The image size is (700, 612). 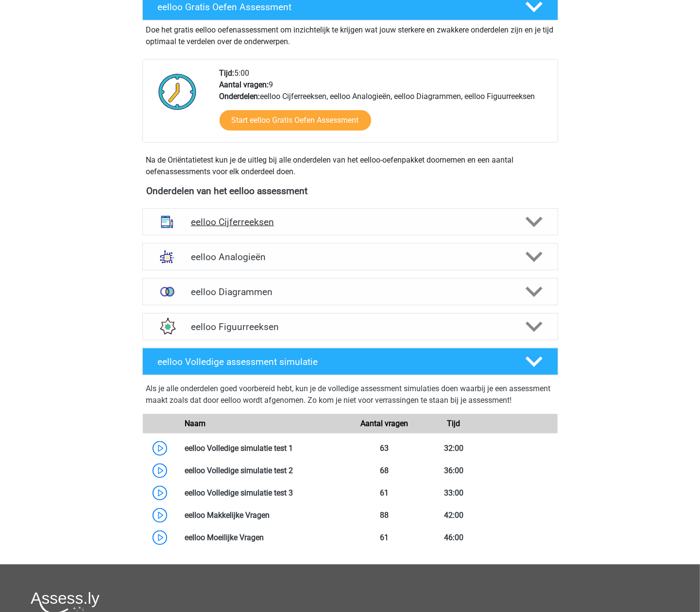 What do you see at coordinates (264, 538) in the screenshot?
I see `div: eelloo Moeilijke Vragen` at bounding box center [264, 538].